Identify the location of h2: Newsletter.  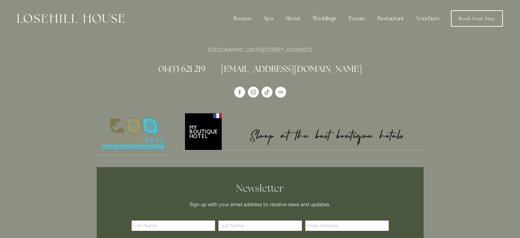
(260, 188).